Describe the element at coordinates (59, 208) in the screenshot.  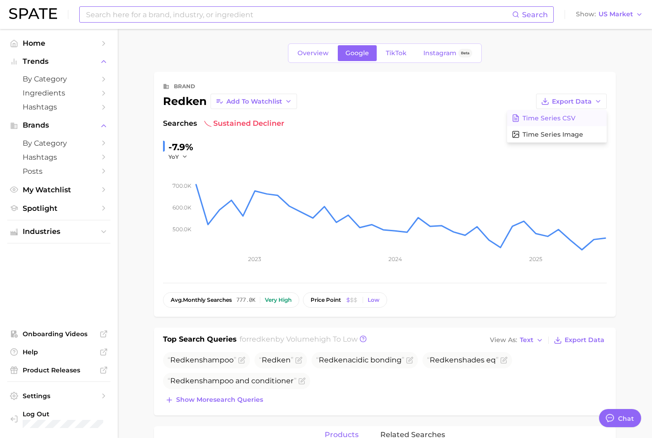
I see `a: Spotlight` at that location.